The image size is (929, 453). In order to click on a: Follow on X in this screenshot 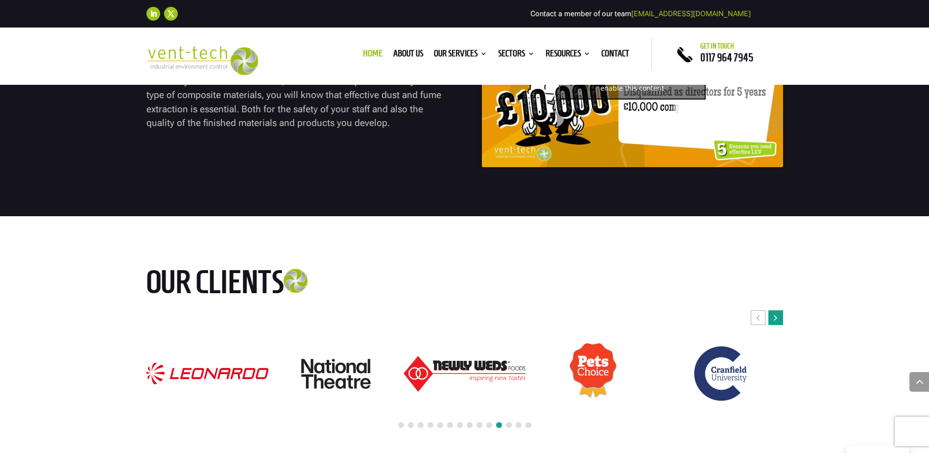, I will do `click(171, 14)`.